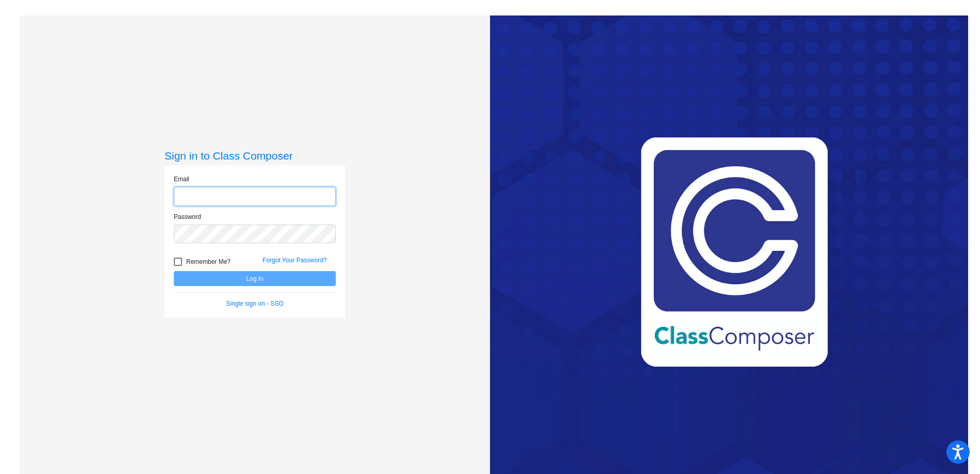 This screenshot has height=474, width=980. I want to click on a: Forgot Your Password?, so click(294, 260).